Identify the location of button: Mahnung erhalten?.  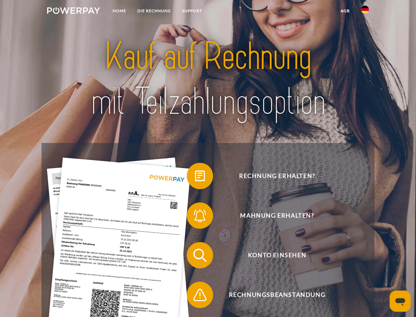
(273, 215).